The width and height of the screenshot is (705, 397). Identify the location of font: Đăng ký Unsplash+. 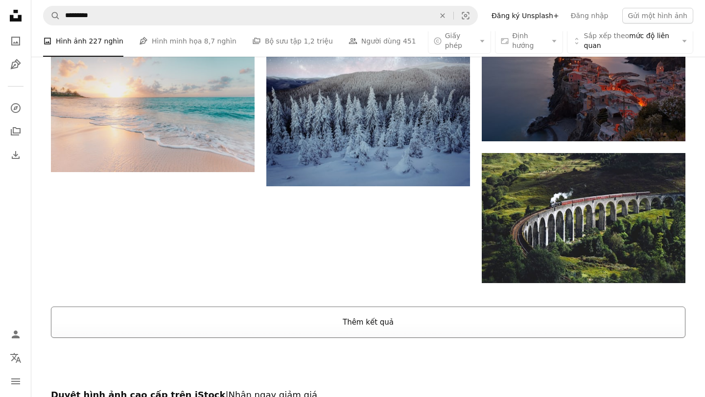
(525, 16).